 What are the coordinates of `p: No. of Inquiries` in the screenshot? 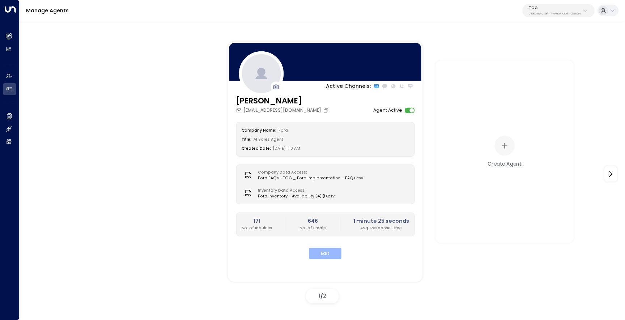 It's located at (257, 228).